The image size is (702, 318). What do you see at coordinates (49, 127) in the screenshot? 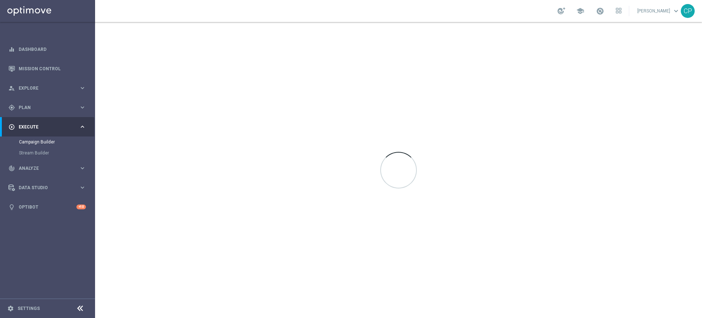
I see `span: Execute` at bounding box center [49, 127].